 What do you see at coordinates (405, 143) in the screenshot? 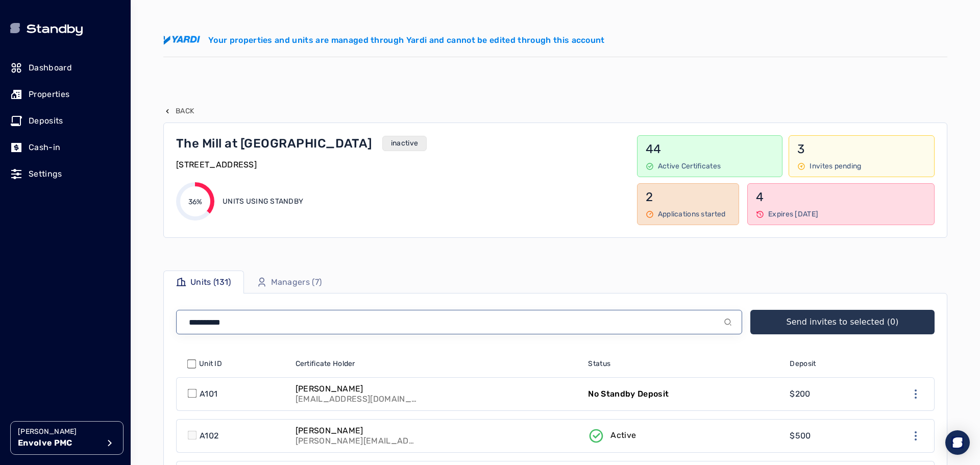
I see `p: inactive` at bounding box center [405, 143].